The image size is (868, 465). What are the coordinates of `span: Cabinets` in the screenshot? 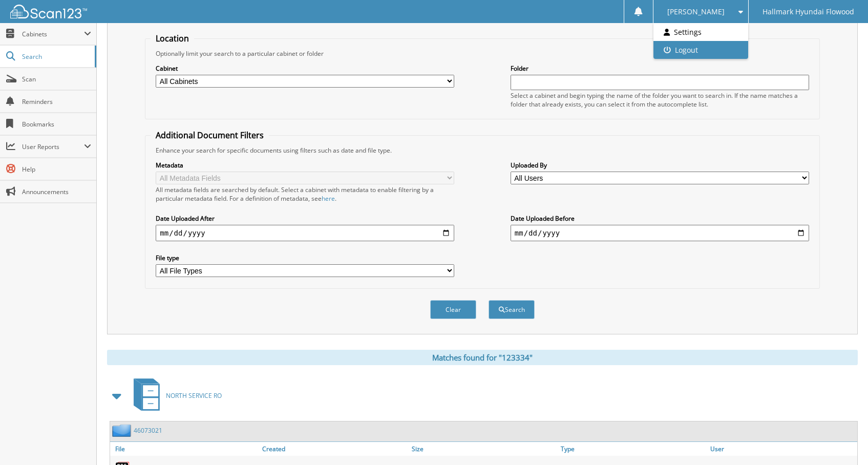 It's located at (53, 34).